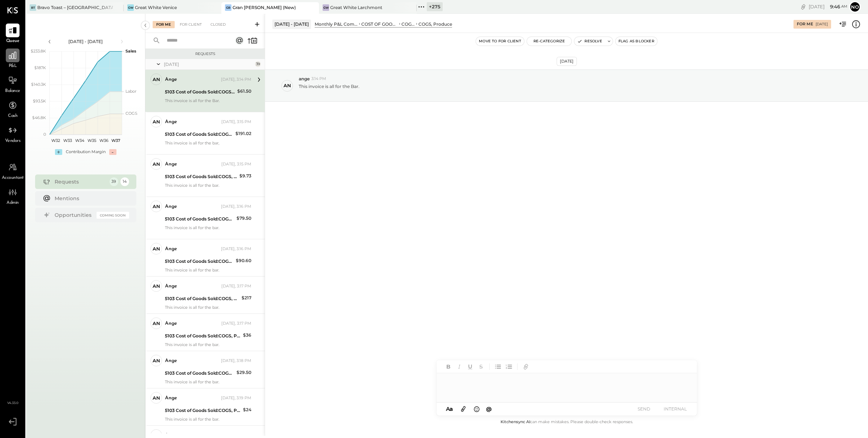 The image size is (868, 438). I want to click on text: Labor, so click(131, 91).